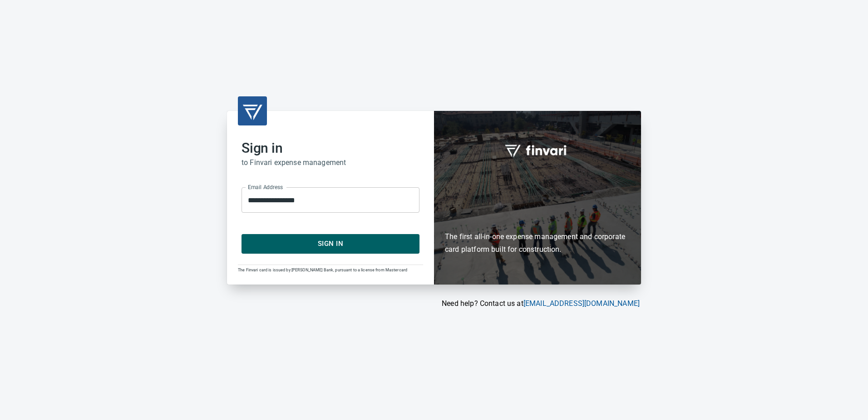  I want to click on img: fullword_logo_white.png, so click(538, 150).